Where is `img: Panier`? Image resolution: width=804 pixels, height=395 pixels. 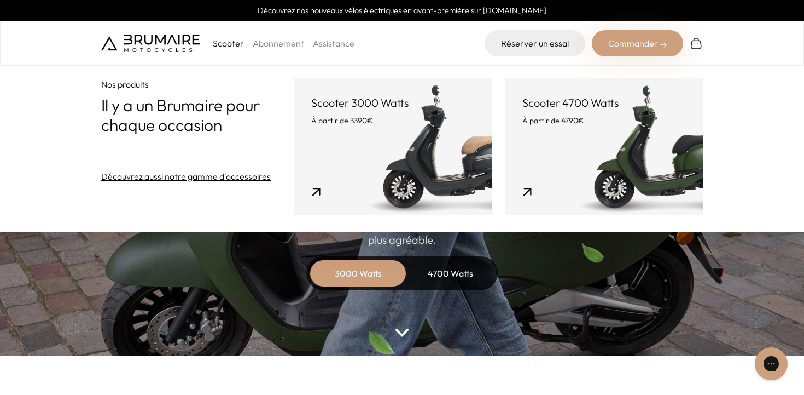
img: Panier is located at coordinates (697, 43).